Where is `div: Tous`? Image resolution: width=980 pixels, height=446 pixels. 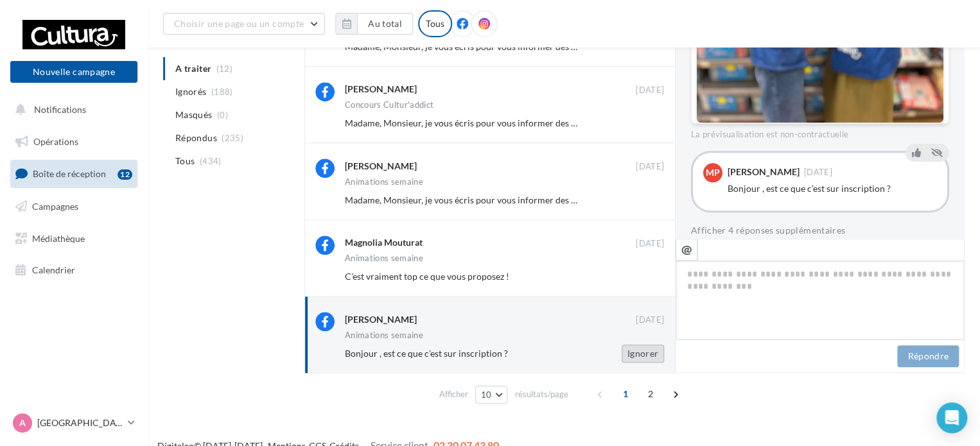 div: Tous is located at coordinates (435, 24).